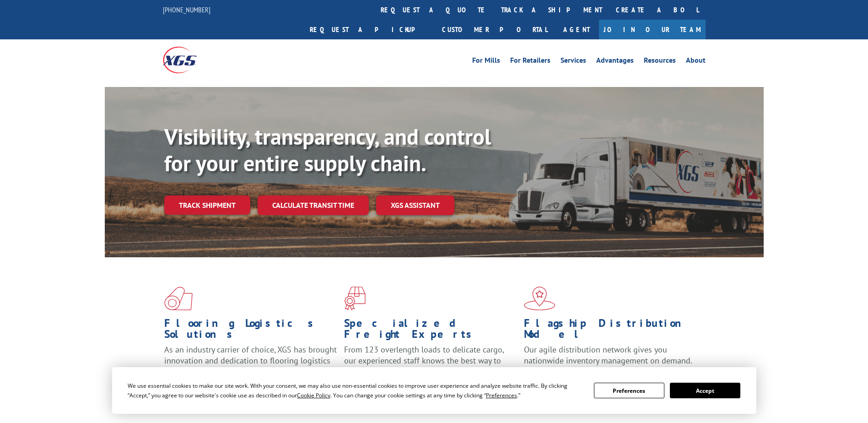  I want to click on span: Preferences, so click(502, 395).